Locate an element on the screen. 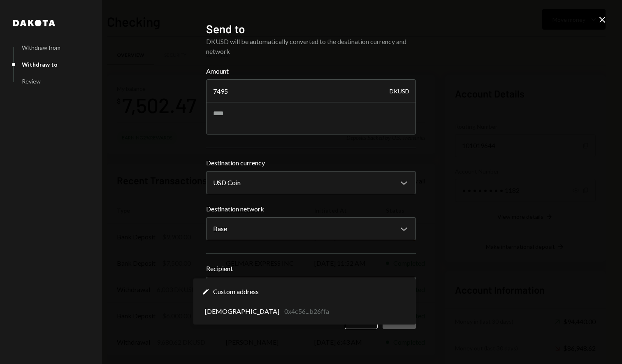 The image size is (622, 364). div: 0x4c56...b26ffa is located at coordinates (306, 311).